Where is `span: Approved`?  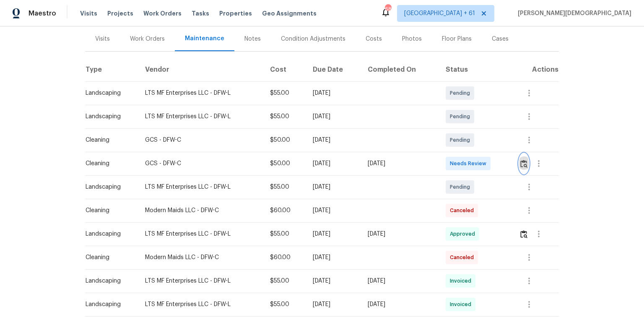
span: Approved is located at coordinates (464, 234).